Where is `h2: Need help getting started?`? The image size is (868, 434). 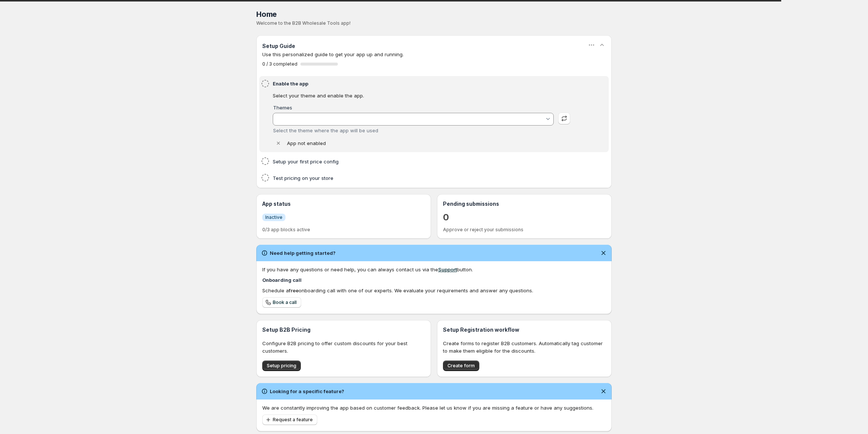 h2: Need help getting started? is located at coordinates (302, 252).